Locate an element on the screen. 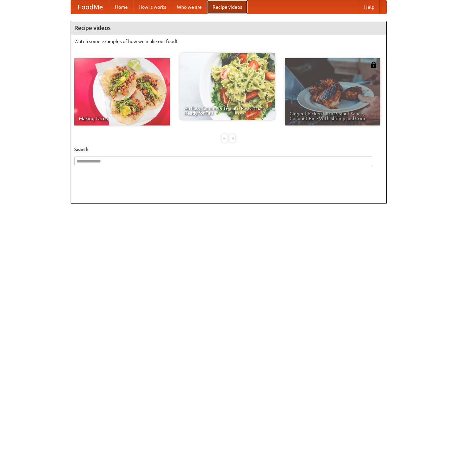  p: Watch some examples of how we make our food! is located at coordinates (228, 41).